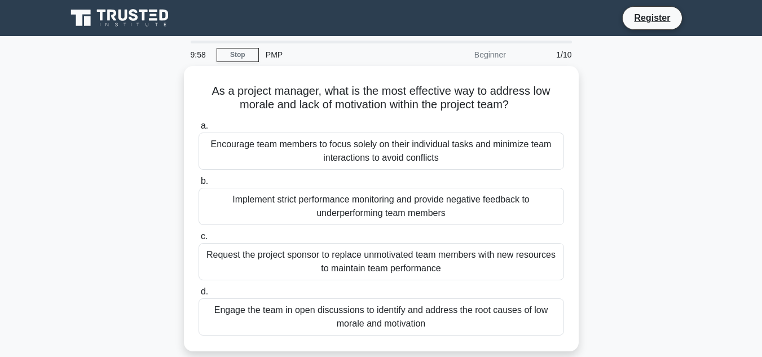  What do you see at coordinates (204, 291) in the screenshot?
I see `span: d.` at bounding box center [204, 291].